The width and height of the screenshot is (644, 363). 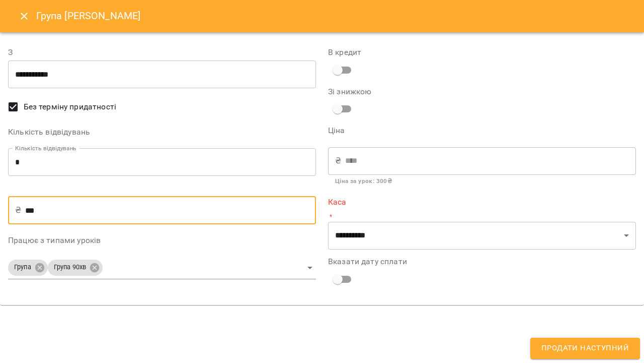 What do you see at coordinates (482, 130) in the screenshot?
I see `label: Ціна` at bounding box center [482, 130].